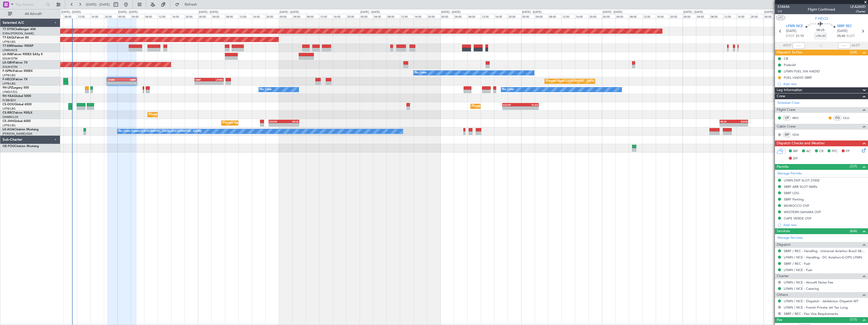 The image size is (868, 325). I want to click on span: ALDT, so click(856, 45).